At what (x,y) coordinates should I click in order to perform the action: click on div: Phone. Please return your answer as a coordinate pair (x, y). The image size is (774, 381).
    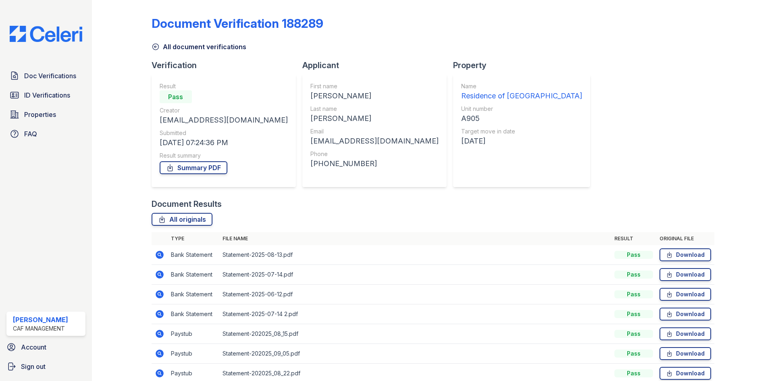
    Looking at the image, I should click on (375, 154).